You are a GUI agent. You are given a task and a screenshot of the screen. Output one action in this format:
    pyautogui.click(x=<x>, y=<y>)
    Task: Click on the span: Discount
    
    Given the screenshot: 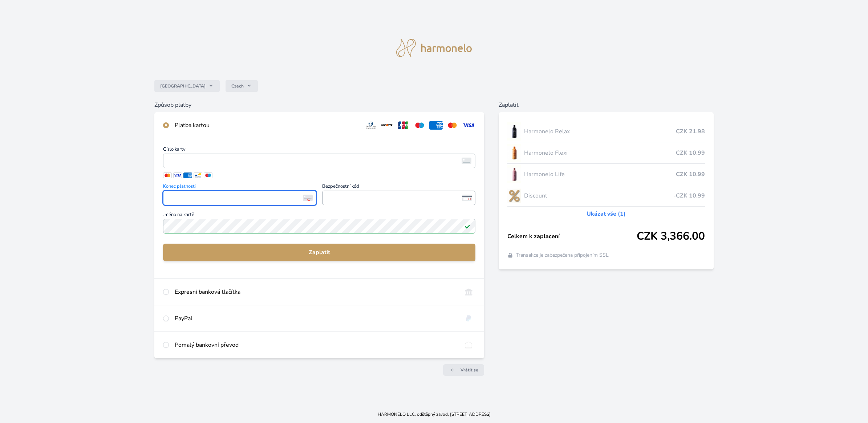 What is the action you would take?
    pyautogui.click(x=599, y=196)
    